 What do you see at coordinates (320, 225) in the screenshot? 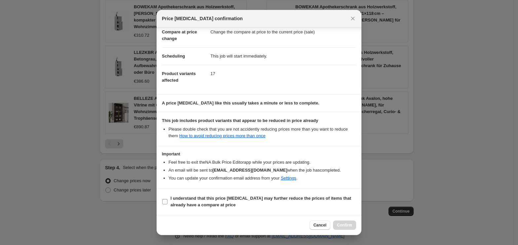
I see `button: Cancel` at bounding box center [320, 225].